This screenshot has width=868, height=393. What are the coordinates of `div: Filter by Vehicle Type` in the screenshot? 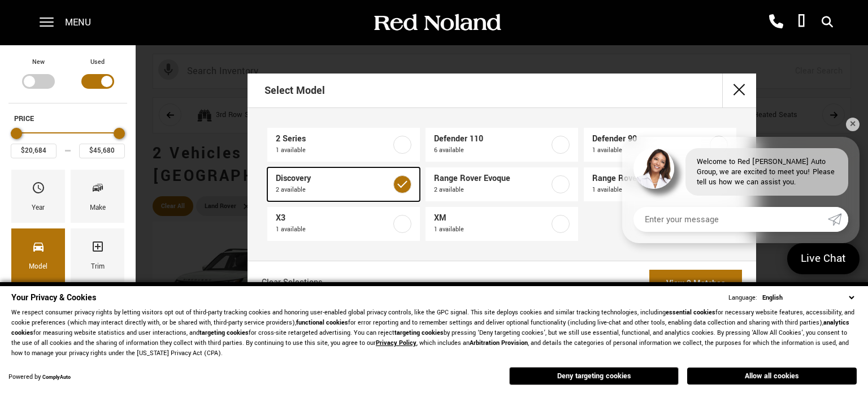 It's located at (68, 80).